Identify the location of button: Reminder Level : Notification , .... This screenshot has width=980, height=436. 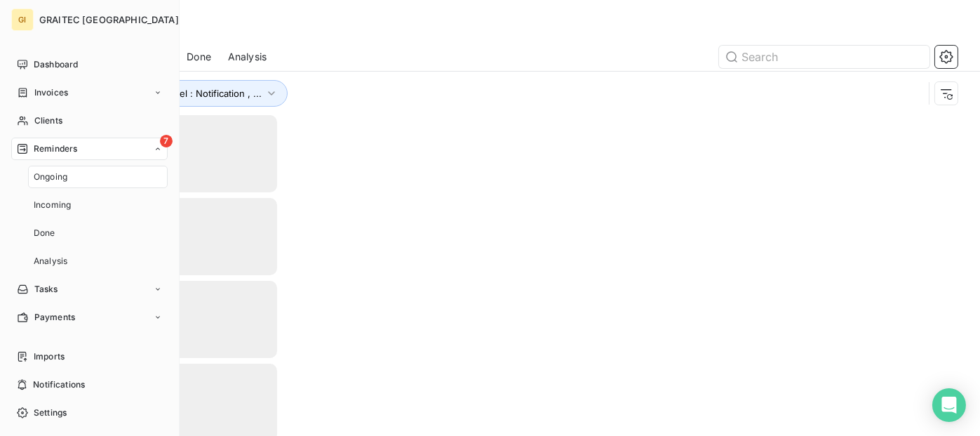
(194, 93).